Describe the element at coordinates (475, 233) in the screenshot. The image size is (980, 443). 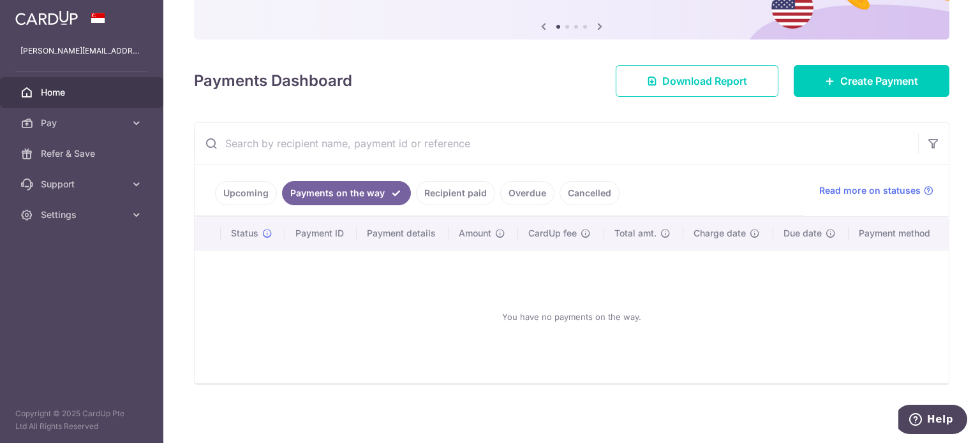
I see `span: Amount` at that location.